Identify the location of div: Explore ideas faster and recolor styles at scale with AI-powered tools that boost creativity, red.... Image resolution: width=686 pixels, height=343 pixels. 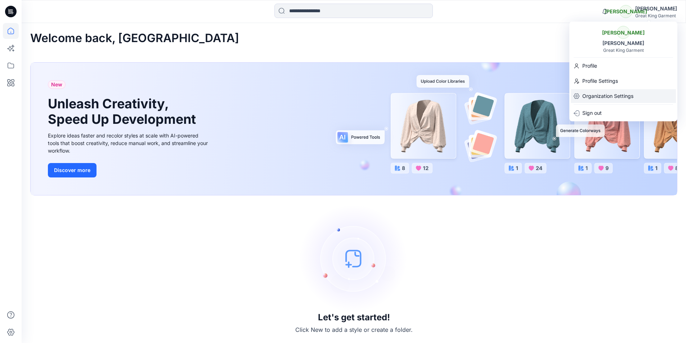
(129, 143).